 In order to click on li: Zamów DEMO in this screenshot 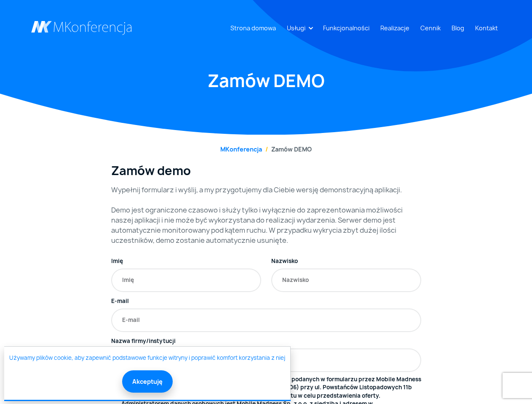, I will do `click(286, 149)`.